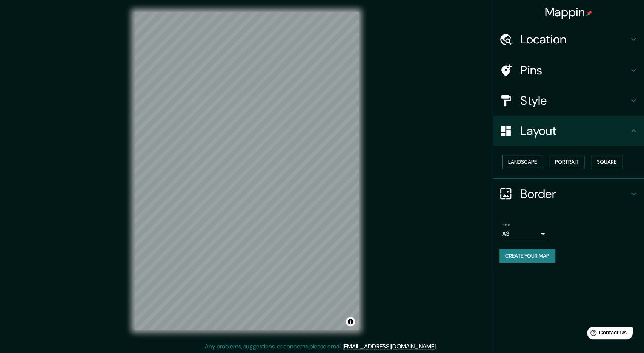 This screenshot has width=644, height=353. Describe the element at coordinates (574, 194) in the screenshot. I see `h4: Border` at that location.